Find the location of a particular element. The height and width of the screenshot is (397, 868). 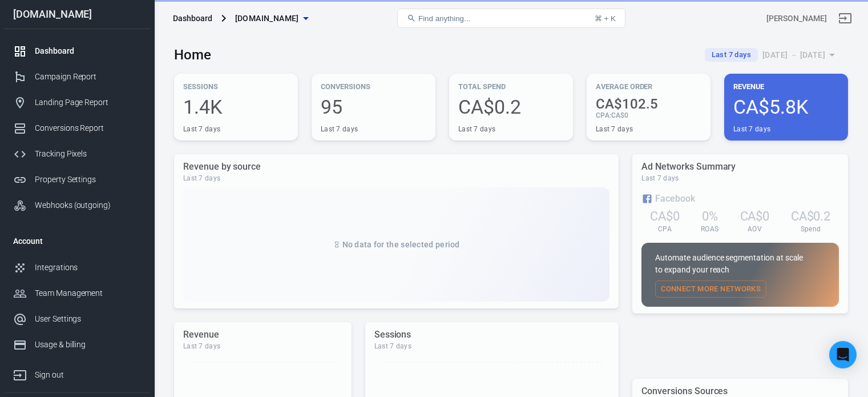

div: Tracking Pixels is located at coordinates (88, 154).